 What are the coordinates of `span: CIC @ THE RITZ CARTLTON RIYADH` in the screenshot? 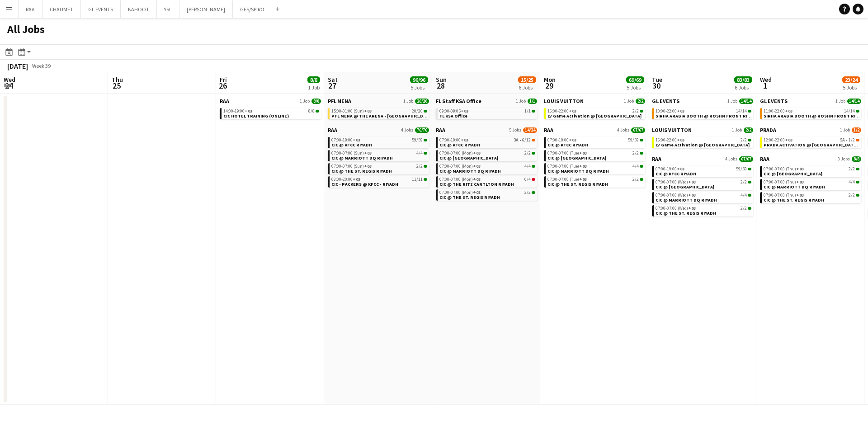 It's located at (477, 184).